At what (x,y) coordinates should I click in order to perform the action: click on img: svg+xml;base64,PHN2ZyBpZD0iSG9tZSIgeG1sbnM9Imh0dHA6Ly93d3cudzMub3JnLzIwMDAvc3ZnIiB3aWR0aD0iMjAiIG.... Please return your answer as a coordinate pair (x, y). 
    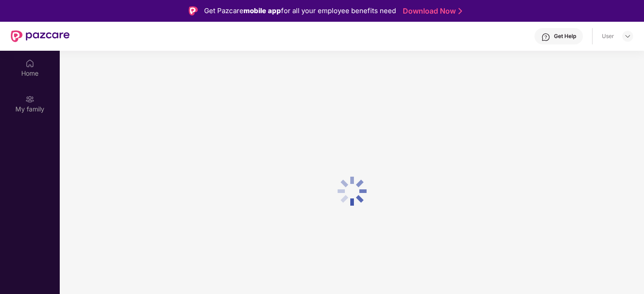
    Looking at the image, I should click on (30, 63).